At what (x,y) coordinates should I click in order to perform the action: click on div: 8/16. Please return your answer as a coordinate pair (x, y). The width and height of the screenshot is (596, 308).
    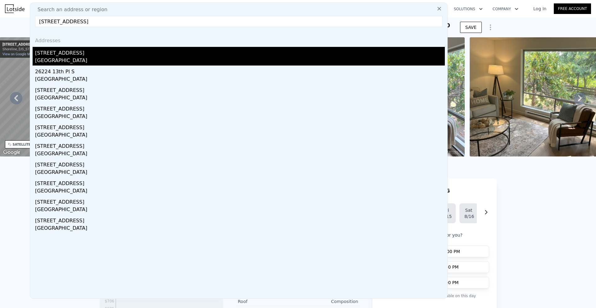
    Looking at the image, I should click on (469, 216).